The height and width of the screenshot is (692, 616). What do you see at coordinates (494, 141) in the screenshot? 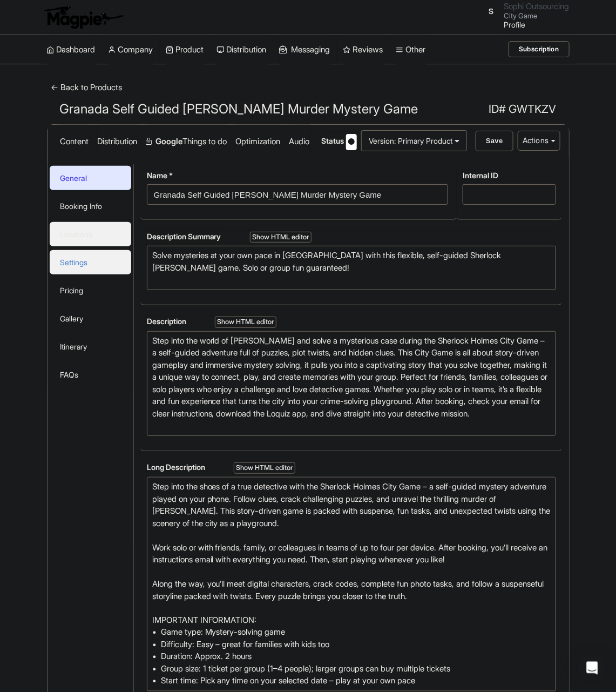
I see `input: Save` at bounding box center [494, 141].